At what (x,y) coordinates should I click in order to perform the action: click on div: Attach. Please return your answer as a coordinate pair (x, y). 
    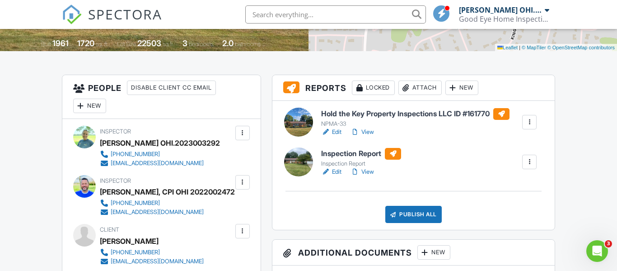
    Looking at the image, I should click on (420, 88).